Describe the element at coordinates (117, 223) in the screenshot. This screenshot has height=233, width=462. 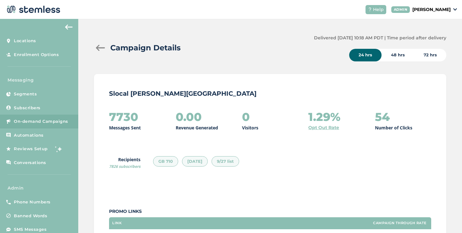
I see `label: Link` at that location.